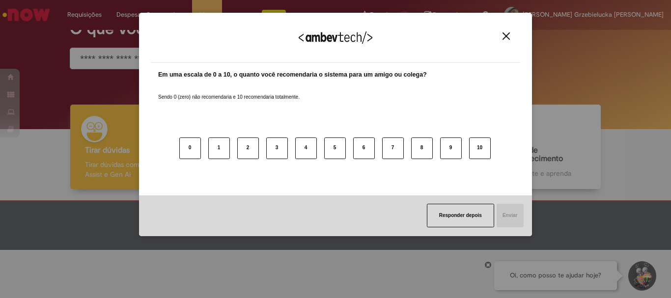  What do you see at coordinates (451, 148) in the screenshot?
I see `button: 9` at bounding box center [451, 148].